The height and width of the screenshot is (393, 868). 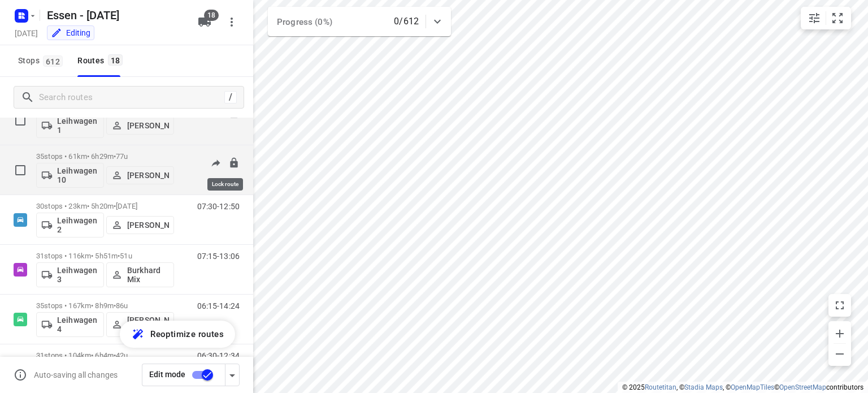 I want to click on p: 30 stops • 23km • 5h20m, so click(x=105, y=205).